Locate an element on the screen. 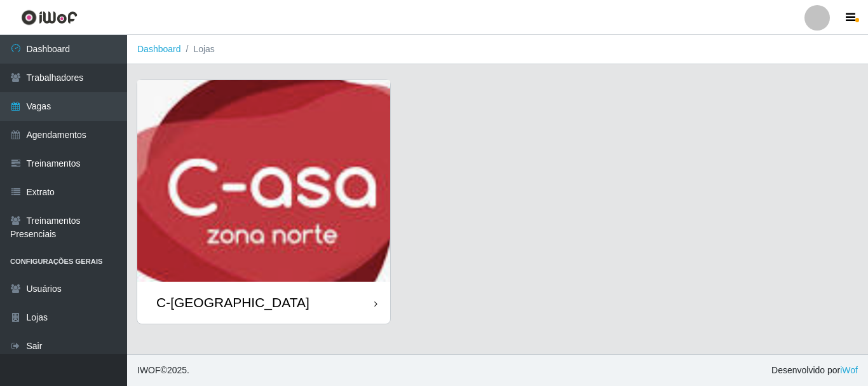  a: Dashboard is located at coordinates (159, 49).